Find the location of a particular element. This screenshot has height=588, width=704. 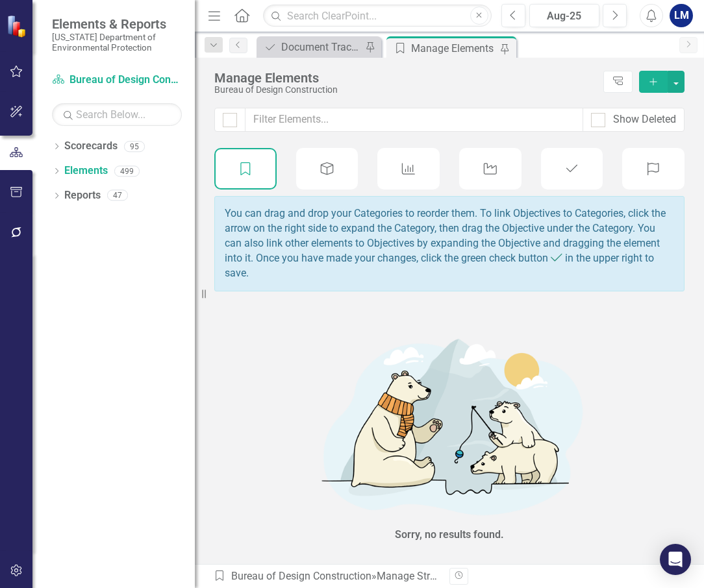

img: ClearPoint Strategy is located at coordinates (18, 26).